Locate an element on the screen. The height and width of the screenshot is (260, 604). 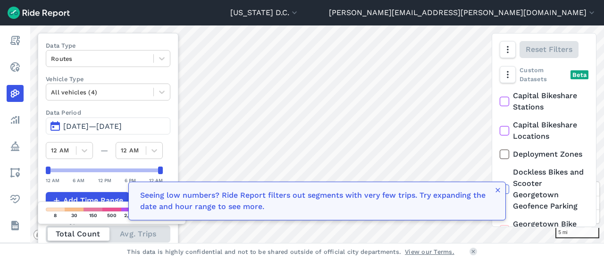
a: Health is located at coordinates (15, 199).